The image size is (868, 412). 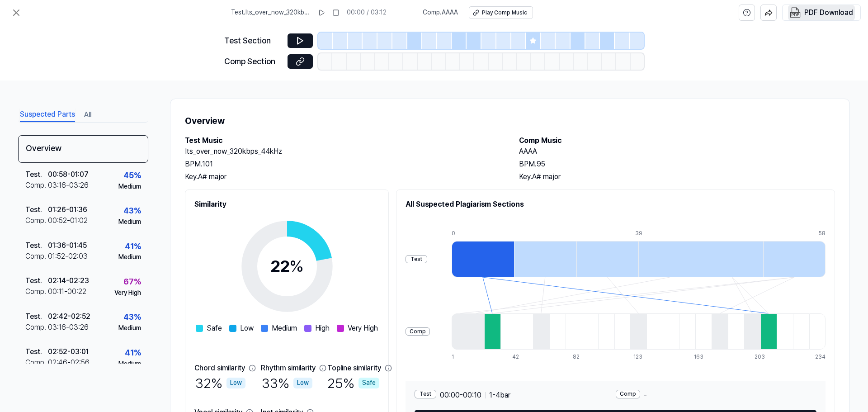 What do you see at coordinates (822, 234) in the screenshot?
I see `div: 58` at bounding box center [822, 234].